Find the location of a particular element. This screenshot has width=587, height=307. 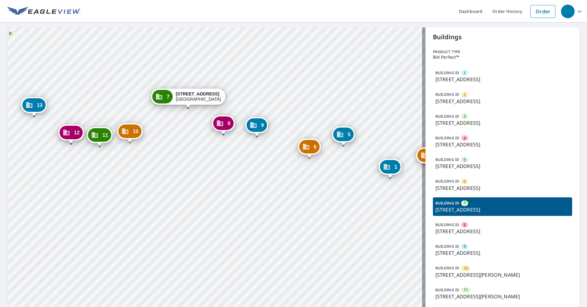

div: Dropped pin, building 12, Commercial property, 11504 E Rogers Rd Longmont, CO 80501 is located at coordinates (71, 134).